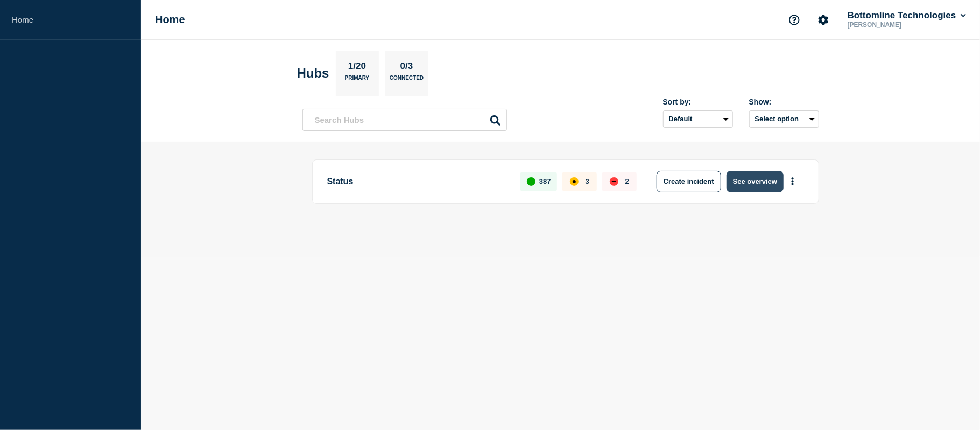 This screenshot has height=430, width=980. I want to click on select: Sort by, so click(698, 119).